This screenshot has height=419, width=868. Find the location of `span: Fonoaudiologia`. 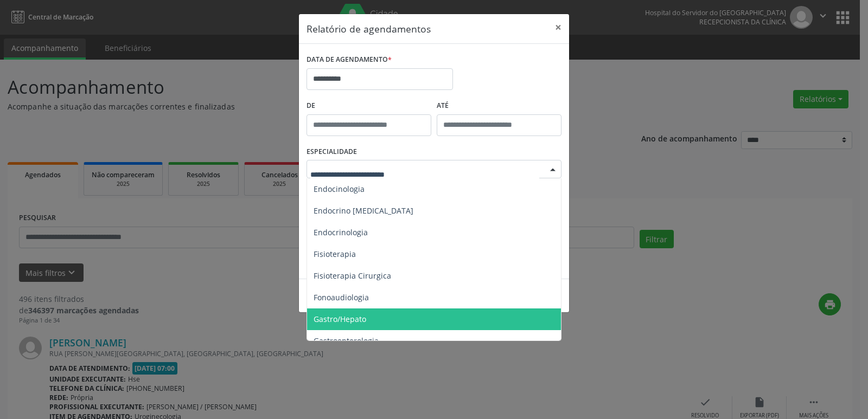

span: Fonoaudiologia is located at coordinates (341, 297).